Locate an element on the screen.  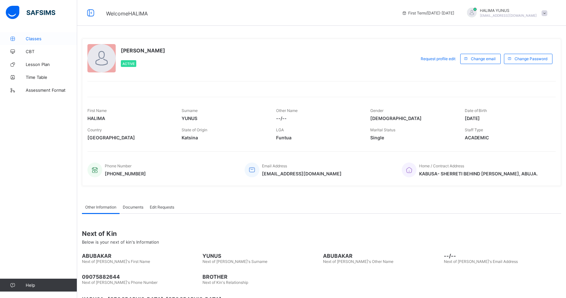
span: Other Information is located at coordinates (101, 207).